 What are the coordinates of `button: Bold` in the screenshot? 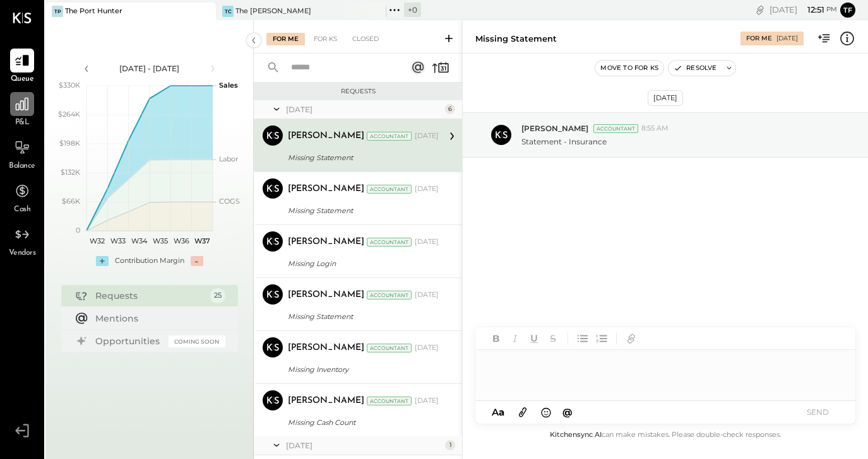 It's located at (496, 339).